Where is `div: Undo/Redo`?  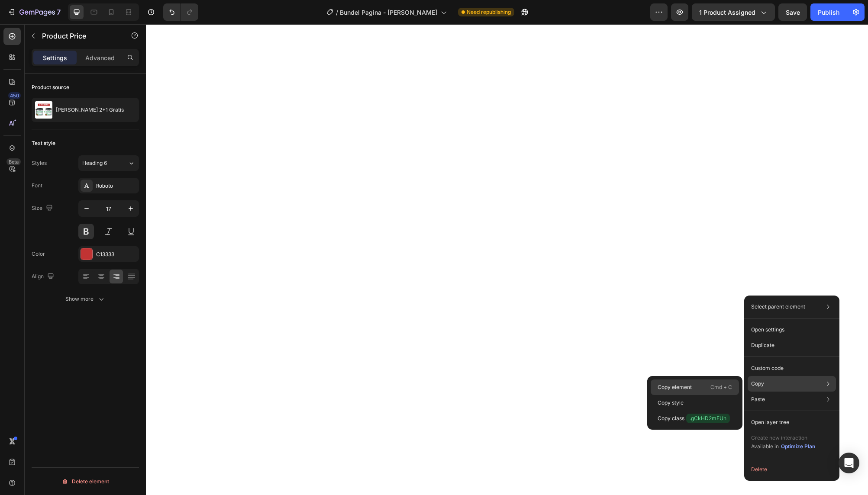
div: Undo/Redo is located at coordinates (180, 12).